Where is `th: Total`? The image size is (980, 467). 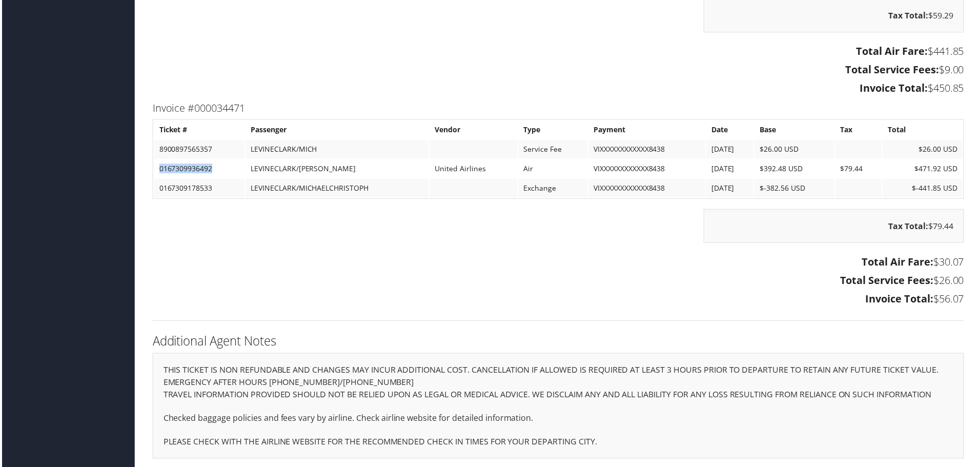 th: Total is located at coordinates (924, 131).